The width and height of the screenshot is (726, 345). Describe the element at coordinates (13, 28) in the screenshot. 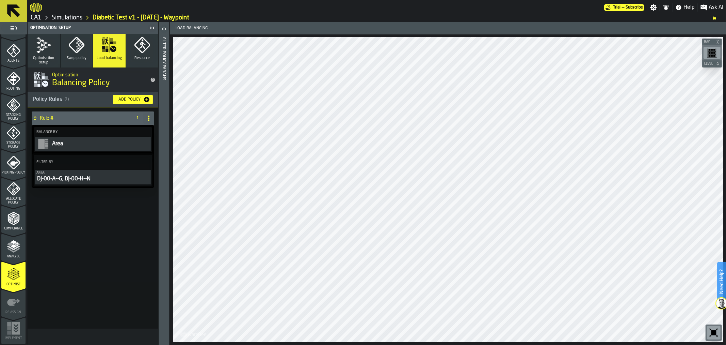

I see `label: button-toggle-Toggle Full Menu` at that location.